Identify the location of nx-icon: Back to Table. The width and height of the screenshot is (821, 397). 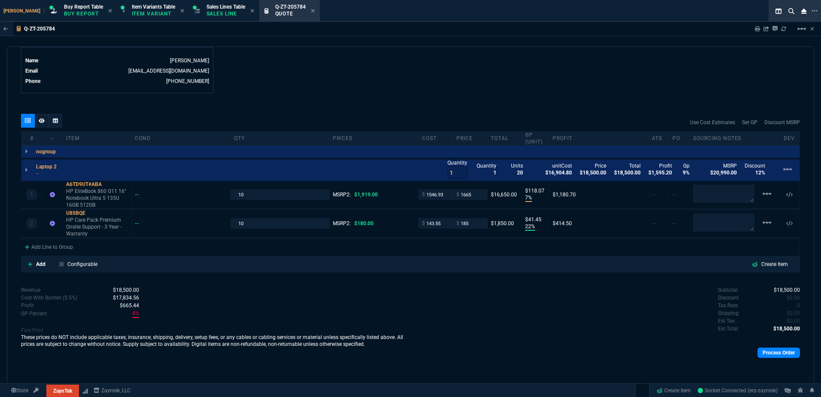
(6, 29).